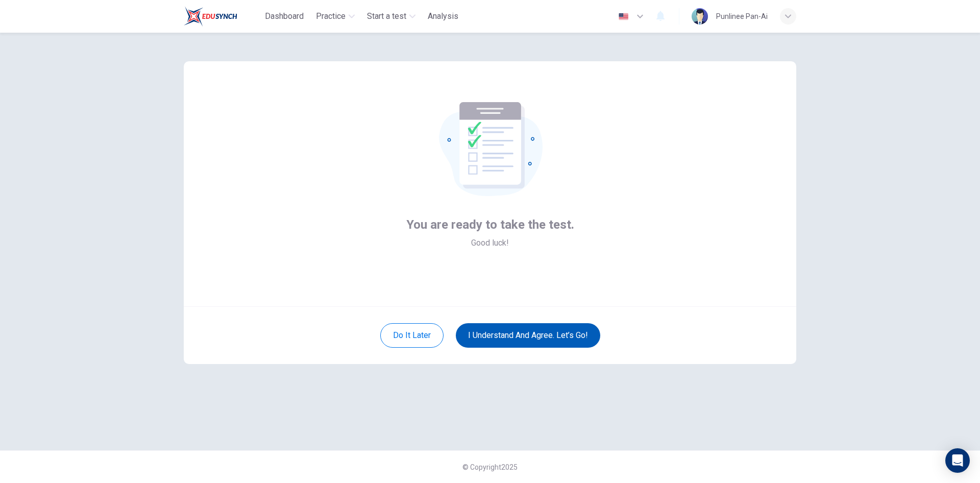 Image resolution: width=980 pixels, height=483 pixels. Describe the element at coordinates (528, 336) in the screenshot. I see `button: I understand and agree. Let’s go!` at that location.